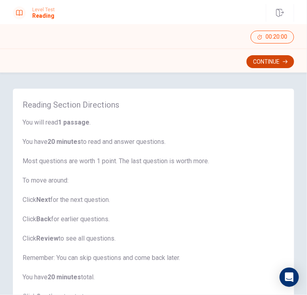  Describe the element at coordinates (277, 37) in the screenshot. I see `span: 00:20:00` at that location.